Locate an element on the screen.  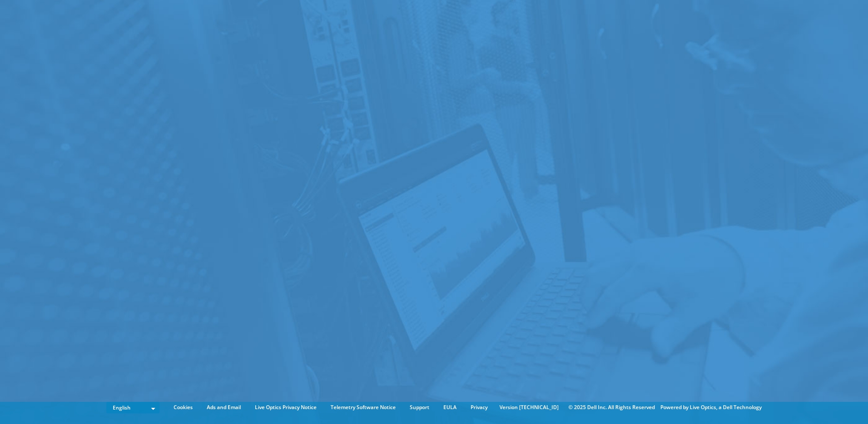
a: Privacy is located at coordinates (479, 407).